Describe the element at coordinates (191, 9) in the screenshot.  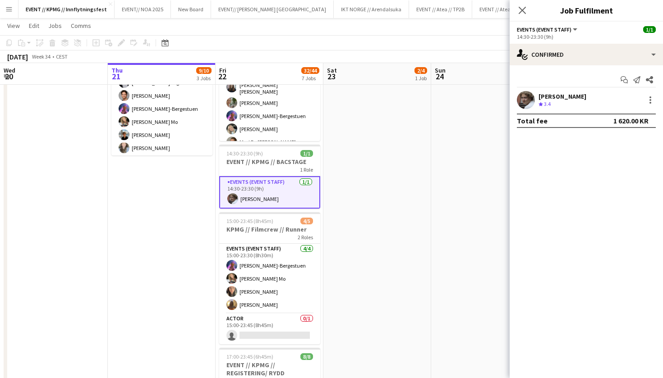
I see `button: New Board` at that location.